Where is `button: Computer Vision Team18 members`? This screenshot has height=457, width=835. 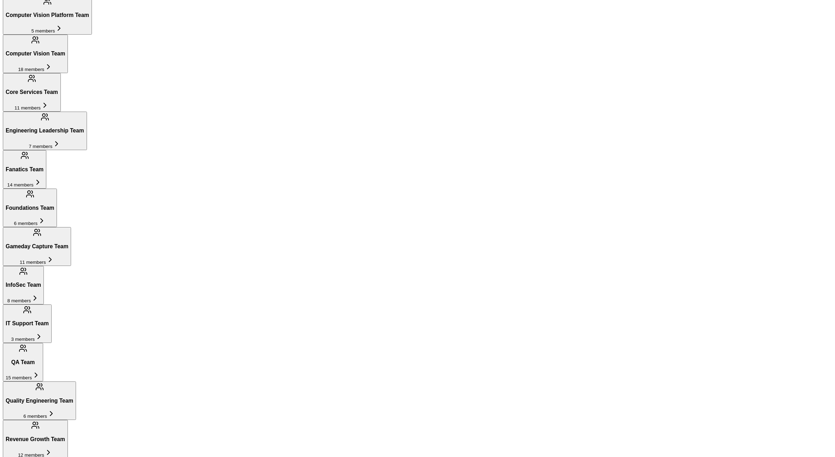
button: Computer Vision Team18 members is located at coordinates (35, 54).